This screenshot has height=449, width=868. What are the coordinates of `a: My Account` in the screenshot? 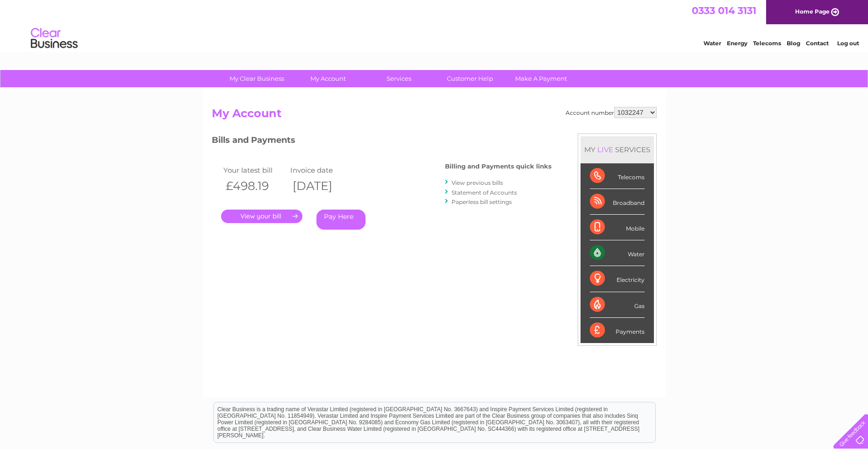 It's located at (327, 79).